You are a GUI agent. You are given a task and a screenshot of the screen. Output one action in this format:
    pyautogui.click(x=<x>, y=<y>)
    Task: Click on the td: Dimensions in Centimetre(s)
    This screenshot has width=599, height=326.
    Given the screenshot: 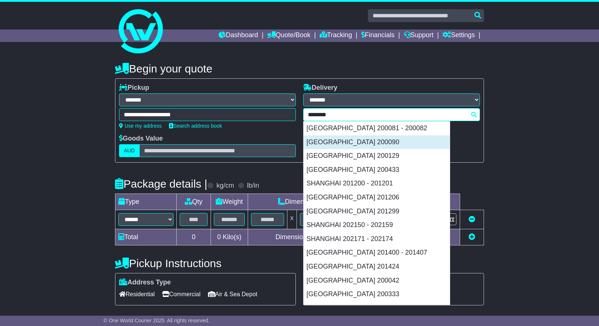 What is the action you would take?
    pyautogui.click(x=316, y=237)
    